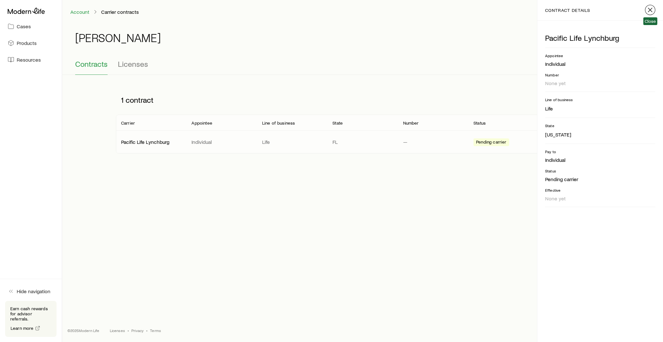 The height and width of the screenshot is (342, 663). I want to click on p: Earn cash rewards for advisor referrals., so click(31, 314).